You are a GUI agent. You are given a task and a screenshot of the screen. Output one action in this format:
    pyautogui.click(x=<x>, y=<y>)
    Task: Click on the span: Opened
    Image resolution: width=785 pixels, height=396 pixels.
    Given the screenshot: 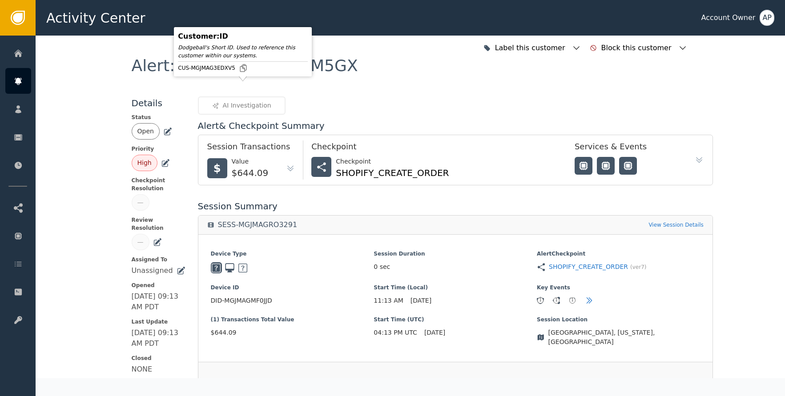 What is the action you would take?
    pyautogui.click(x=158, y=285)
    